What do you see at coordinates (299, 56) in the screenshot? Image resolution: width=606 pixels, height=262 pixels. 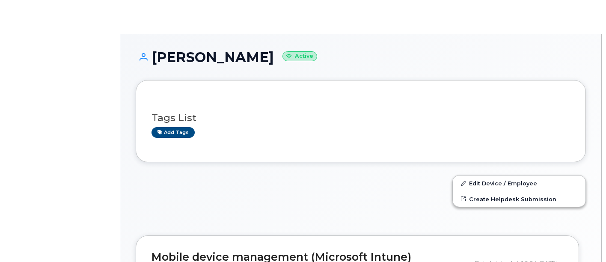 I see `small: Active` at bounding box center [299, 56].